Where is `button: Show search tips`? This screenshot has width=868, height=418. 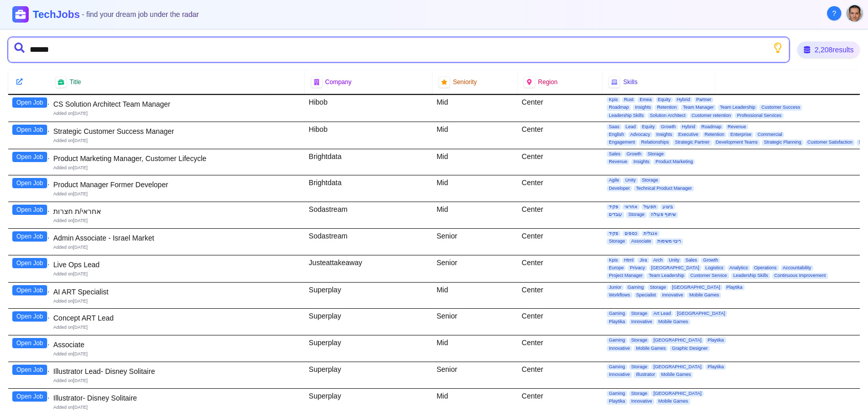
button: Show search tips is located at coordinates (778, 48).